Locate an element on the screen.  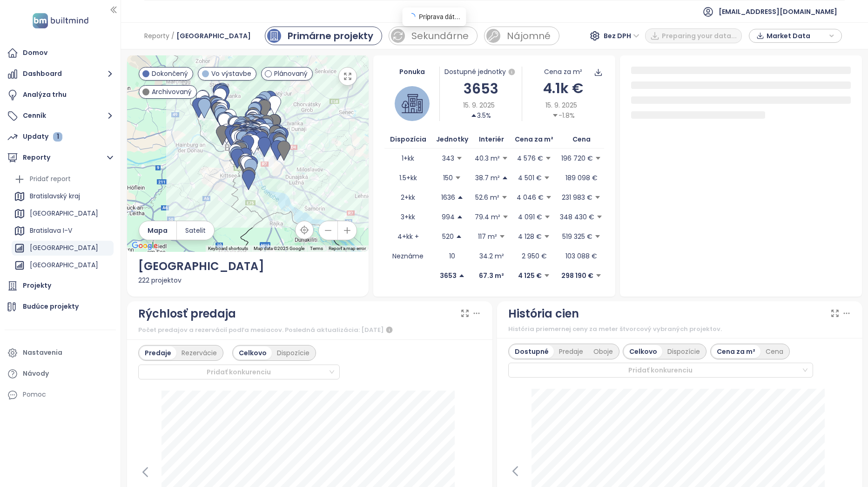
div: Dostupné is located at coordinates (532, 351).